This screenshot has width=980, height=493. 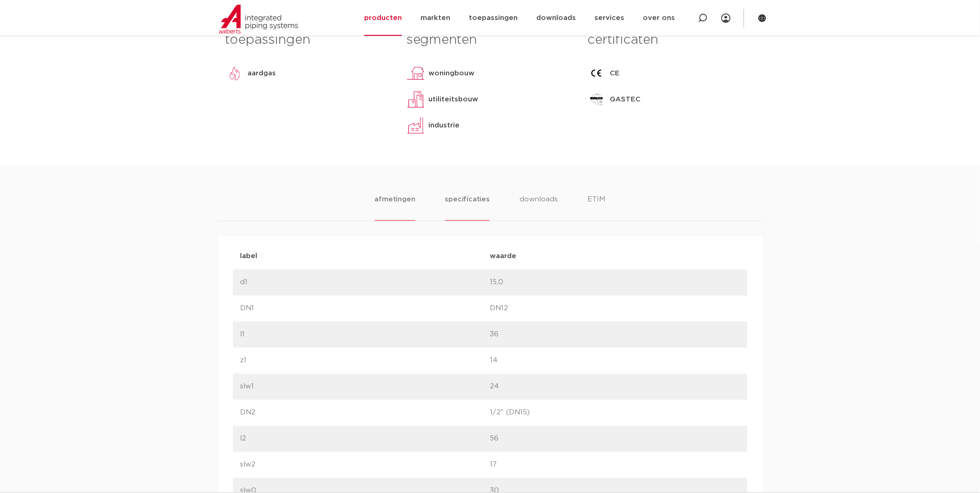 What do you see at coordinates (671, 40) in the screenshot?
I see `h3: certificaten` at bounding box center [671, 40].